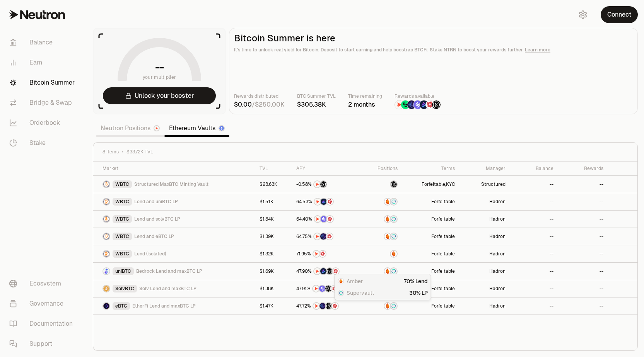  Describe the element at coordinates (273, 306) in the screenshot. I see `a: $1.47K` at that location.